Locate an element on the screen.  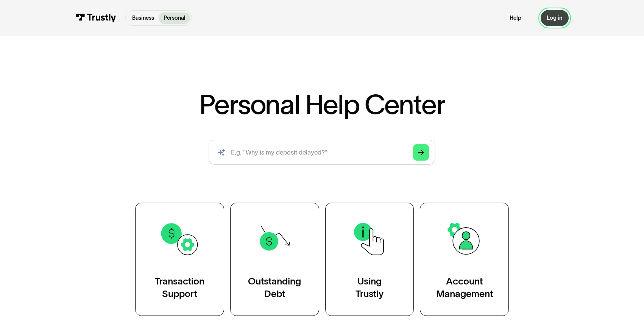
a: UsingTrustly is located at coordinates (370, 259).